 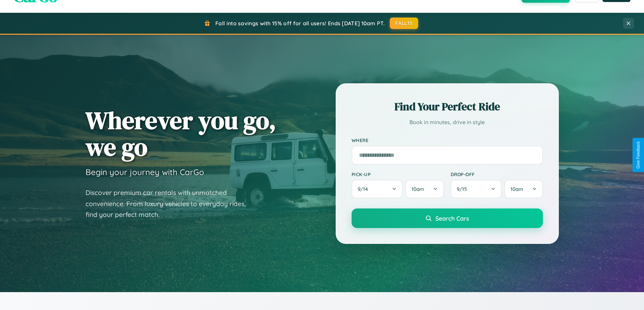 I want to click on button: 9/15, so click(x=476, y=189).